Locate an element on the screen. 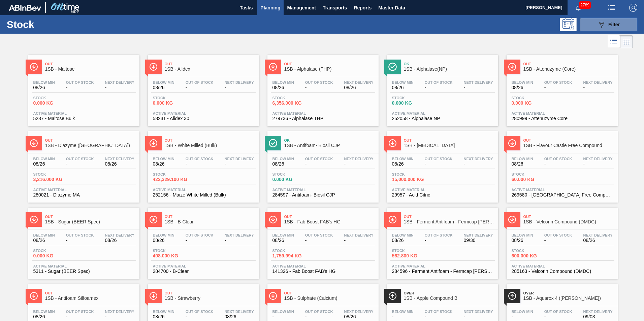 The image size is (644, 321). a: ÍconeOut1SB - Attenuzyme (Core)Below Min08/26Out Of Stock-Next Delivery-Stock0.000 KGActive Mater... is located at coordinates (561, 88).